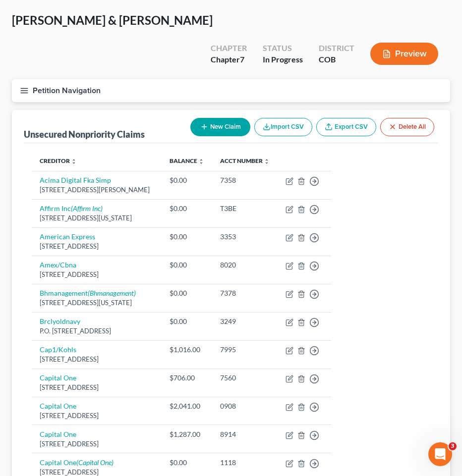 The image size is (462, 476). Describe the element at coordinates (88, 293) in the screenshot. I see `a: Bhmanagement(Bhmanagement)` at that location.